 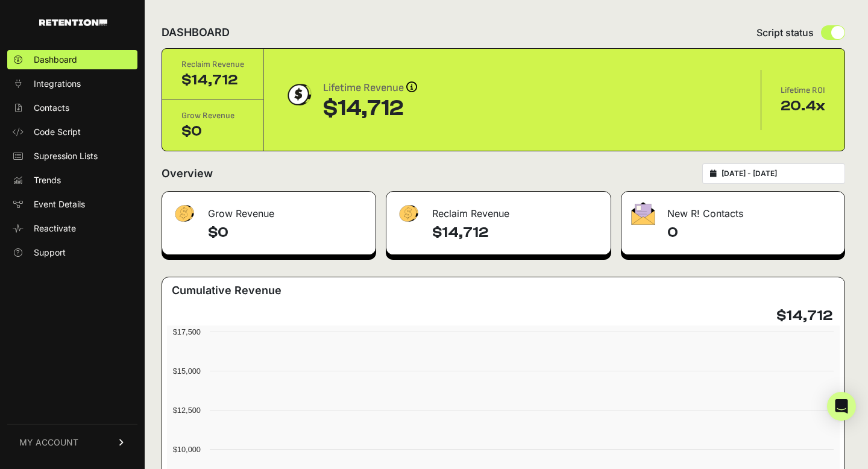 I want to click on div: $0, so click(x=213, y=132).